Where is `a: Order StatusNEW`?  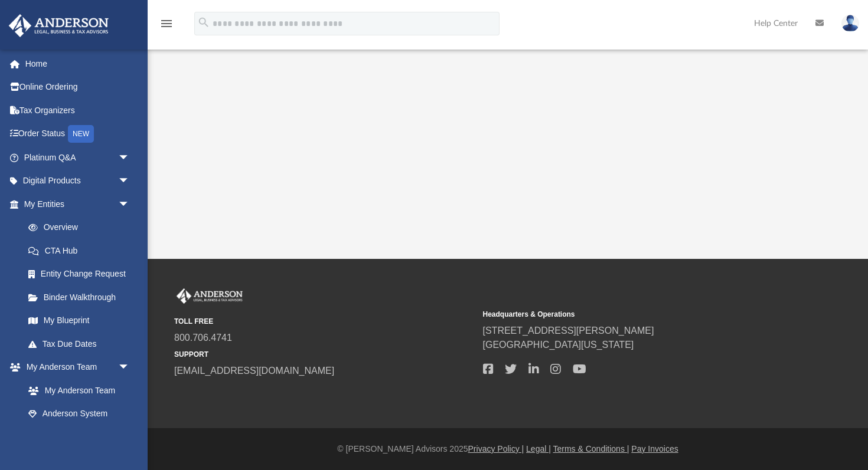 a: Order StatusNEW is located at coordinates (78, 134).